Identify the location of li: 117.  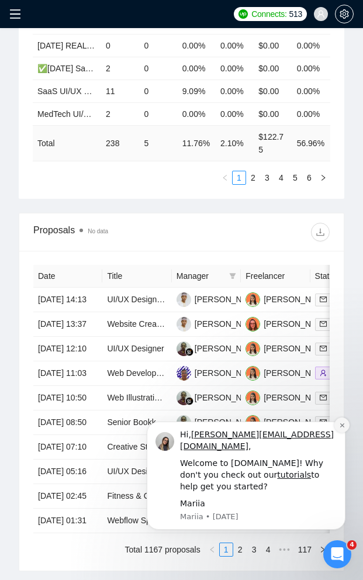
(305, 550).